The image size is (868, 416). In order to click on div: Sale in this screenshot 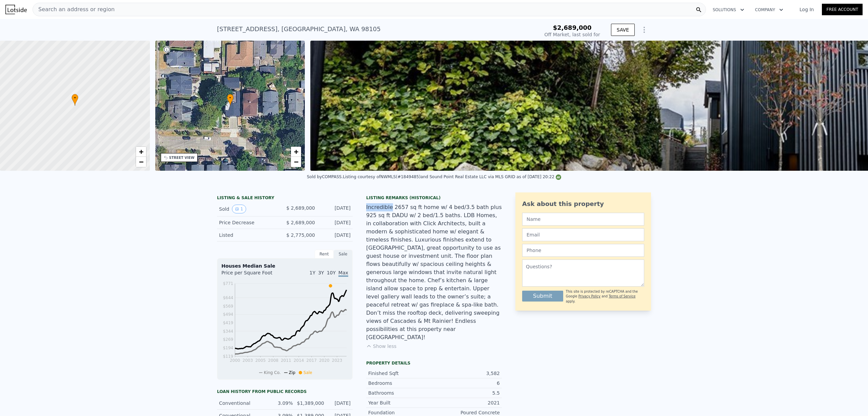, I will do `click(343, 254)`.